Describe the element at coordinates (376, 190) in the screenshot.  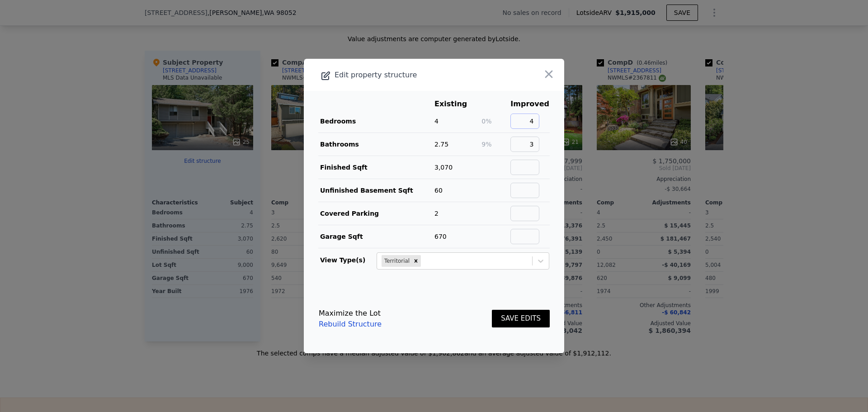
I see `td: Unfinished Basement Sqft` at that location.